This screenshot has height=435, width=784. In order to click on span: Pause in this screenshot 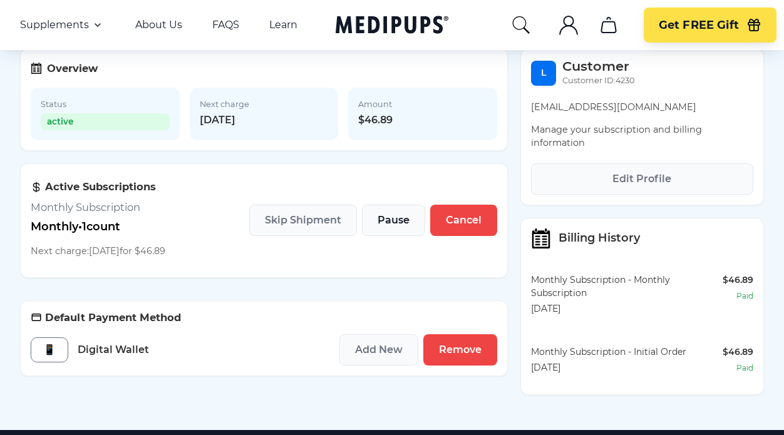, I will do `click(393, 220)`.